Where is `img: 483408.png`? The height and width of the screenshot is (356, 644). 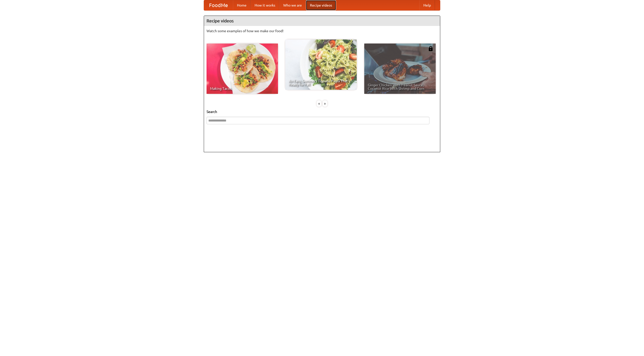
img: 483408.png is located at coordinates (430, 49).